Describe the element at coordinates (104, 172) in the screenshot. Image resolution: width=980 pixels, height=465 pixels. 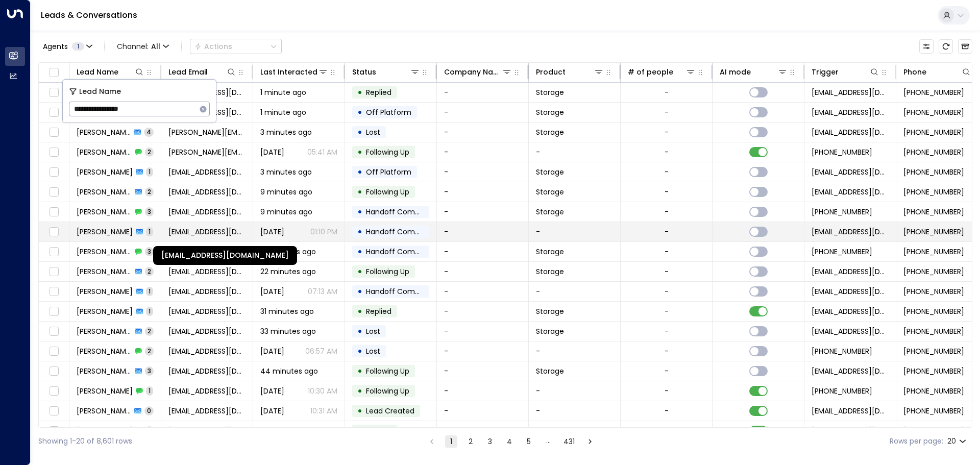
I see `span: Jordan Randall` at that location.